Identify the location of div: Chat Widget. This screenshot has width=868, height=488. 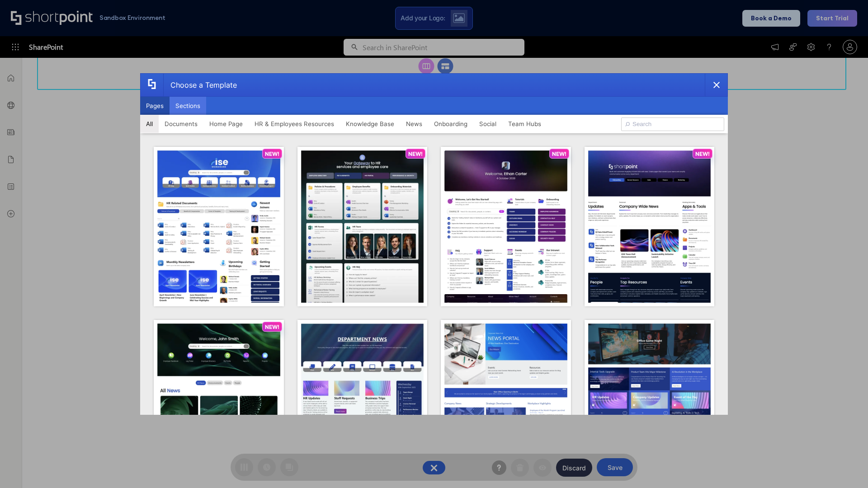
(845, 467).